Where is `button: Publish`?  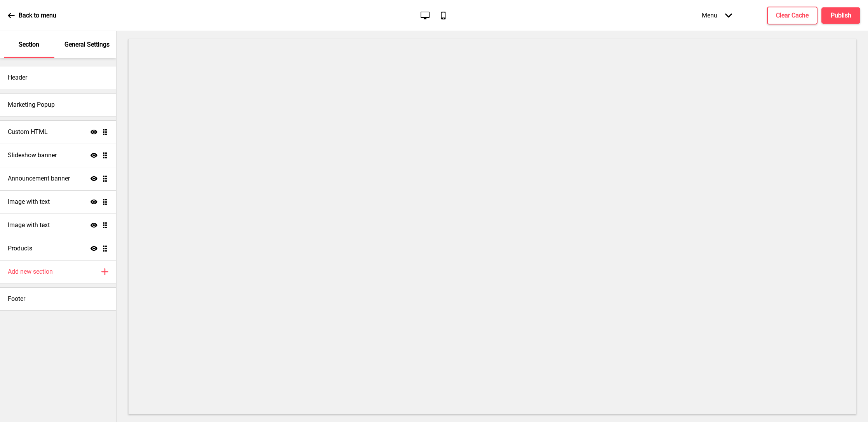 button: Publish is located at coordinates (840, 16).